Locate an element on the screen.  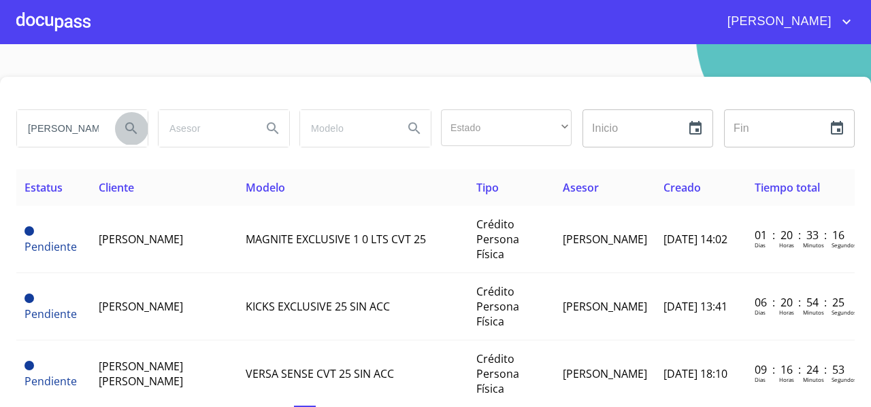
span: KICKS EXCLUSIVE 25 SIN ACC is located at coordinates (318, 307).